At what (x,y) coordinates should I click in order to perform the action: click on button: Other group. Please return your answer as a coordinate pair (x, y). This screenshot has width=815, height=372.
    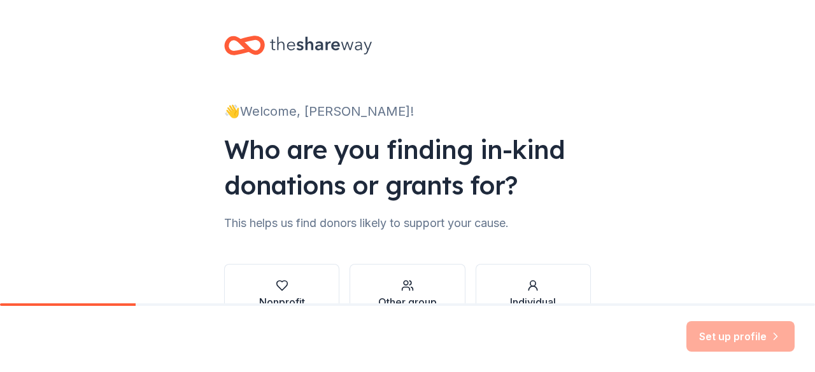
    Looking at the image, I should click on (407, 295).